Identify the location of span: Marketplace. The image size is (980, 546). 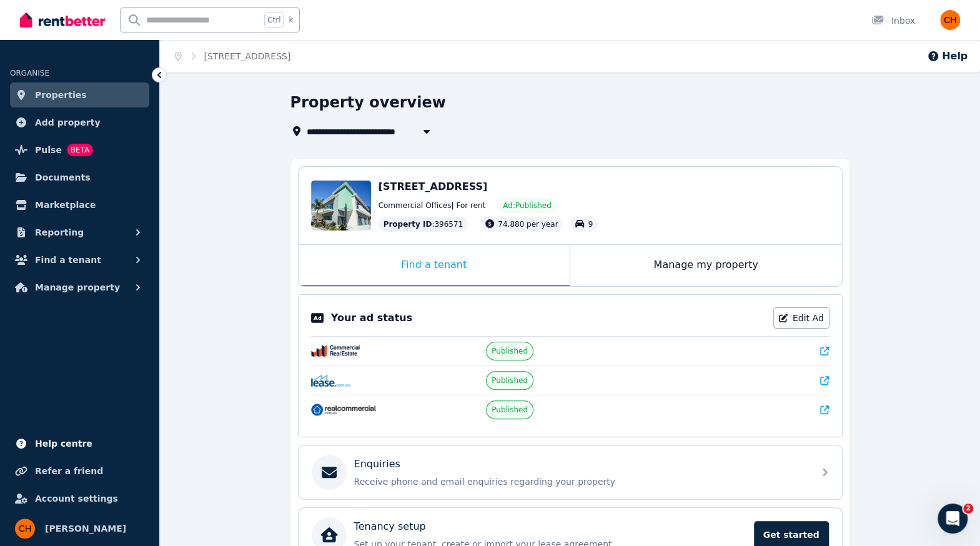
(65, 205).